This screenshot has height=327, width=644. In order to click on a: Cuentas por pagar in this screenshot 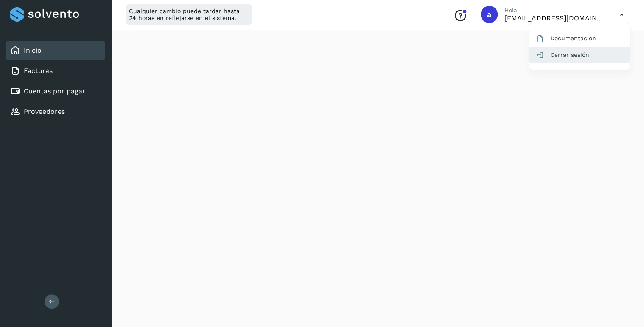, I will do `click(54, 91)`.